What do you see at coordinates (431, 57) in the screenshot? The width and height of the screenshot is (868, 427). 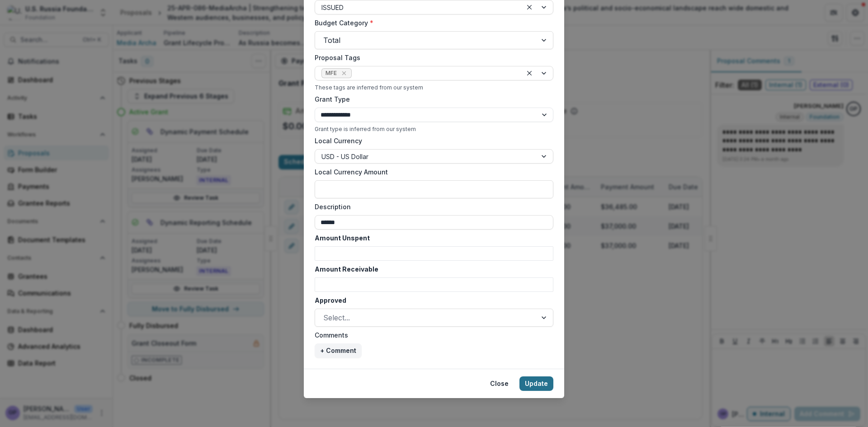 I see `label: Proposal Tags` at bounding box center [431, 57].